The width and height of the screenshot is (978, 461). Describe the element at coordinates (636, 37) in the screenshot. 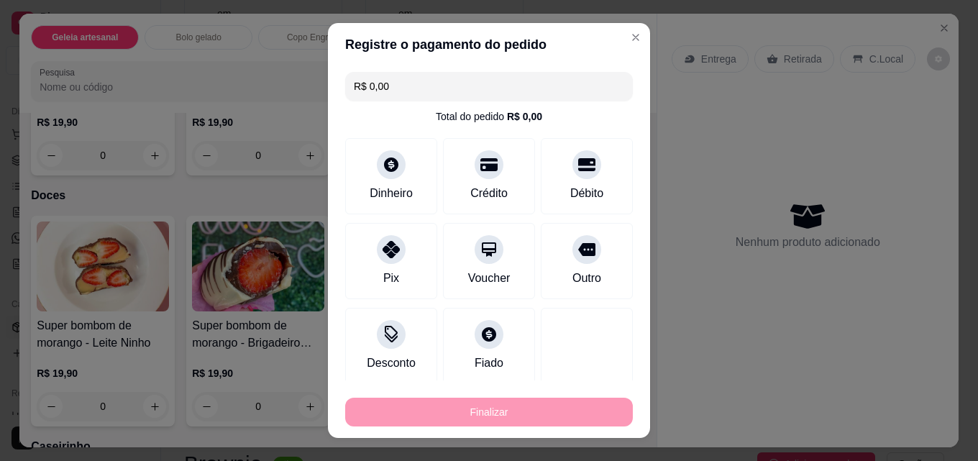

I see `button: Close` at that location.